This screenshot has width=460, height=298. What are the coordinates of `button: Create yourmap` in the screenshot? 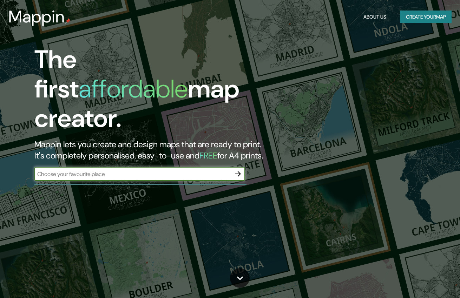 It's located at (426, 17).